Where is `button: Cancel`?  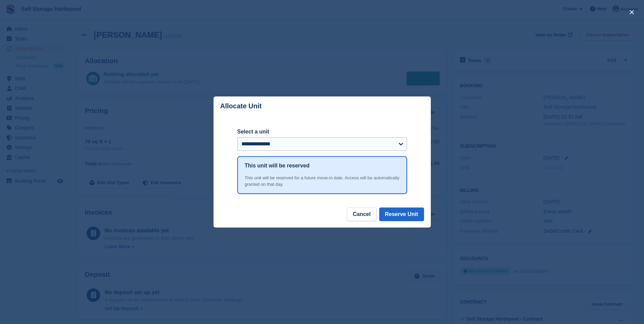 button: Cancel is located at coordinates (361, 214).